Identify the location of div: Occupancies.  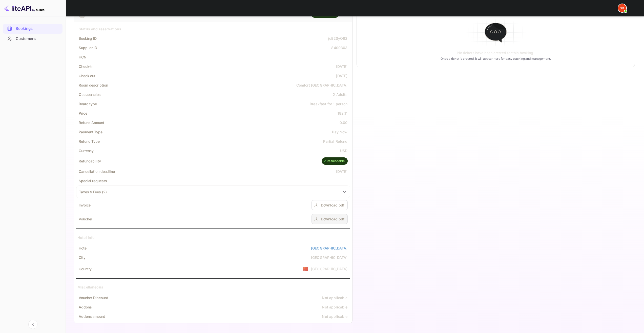
(89, 94).